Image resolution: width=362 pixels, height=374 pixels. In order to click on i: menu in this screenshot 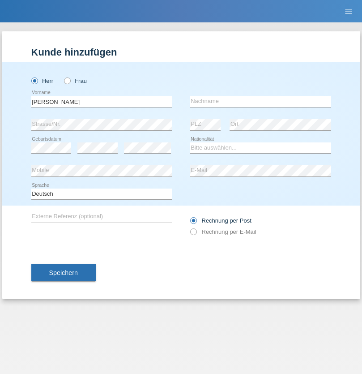, I will do `click(349, 12)`.